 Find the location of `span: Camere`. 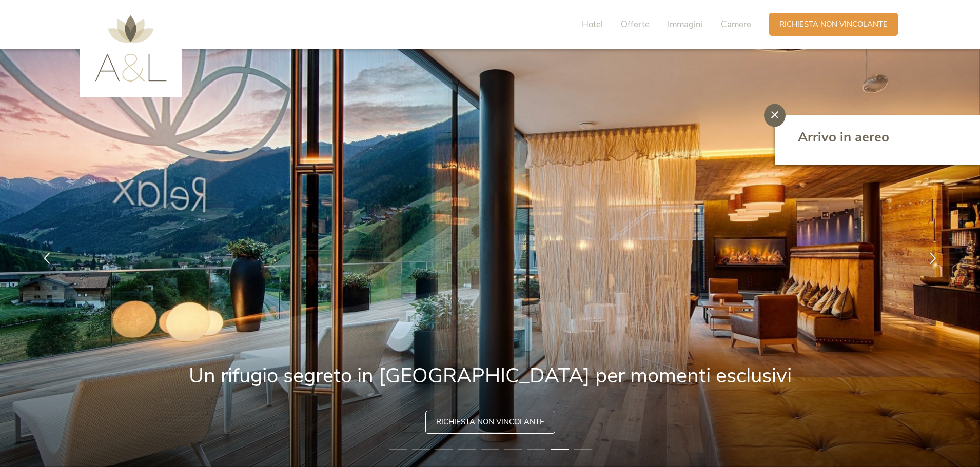

span: Camere is located at coordinates (736, 24).